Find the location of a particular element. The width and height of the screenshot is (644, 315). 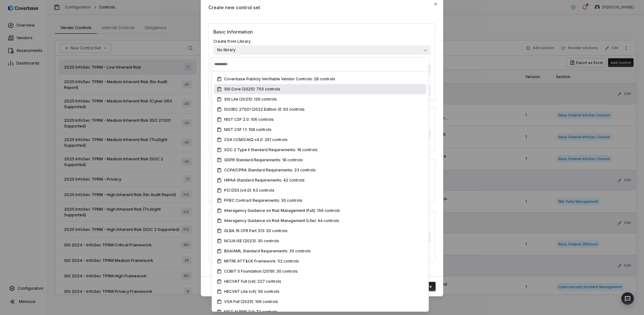

span: VSA Full (2025): 106 controls is located at coordinates (251, 301).